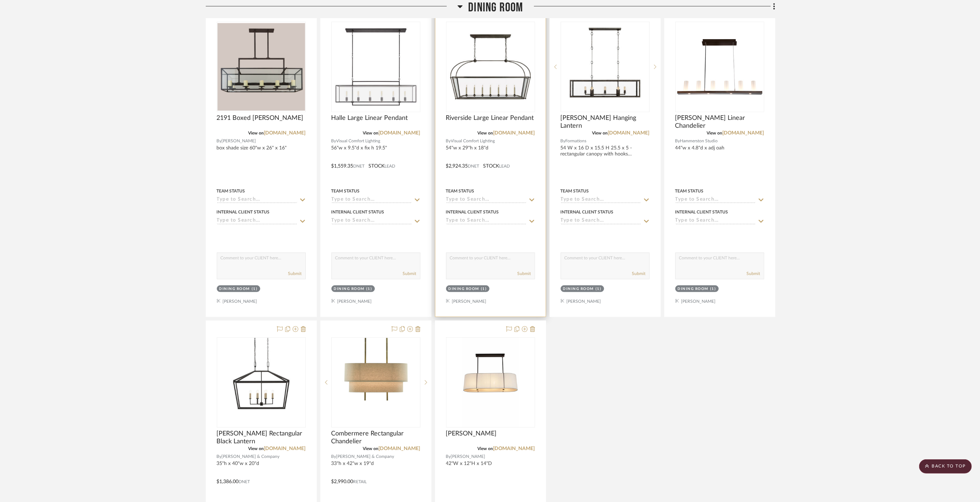 This screenshot has width=980, height=502. Describe the element at coordinates (261, 383) in the screenshot. I see `img: Denison Rectangular Black Lantern` at that location.